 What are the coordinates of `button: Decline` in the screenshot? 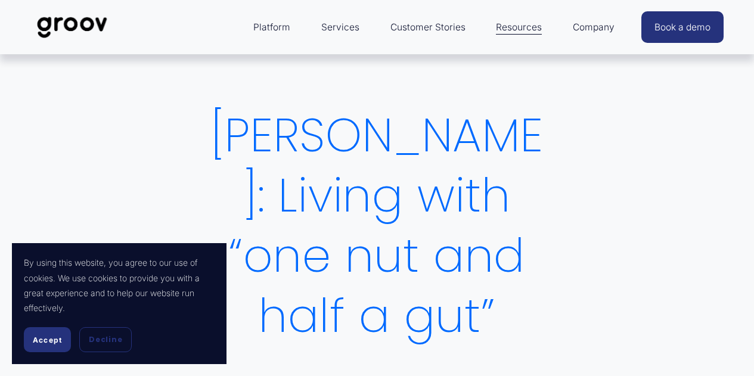 It's located at (105, 340).